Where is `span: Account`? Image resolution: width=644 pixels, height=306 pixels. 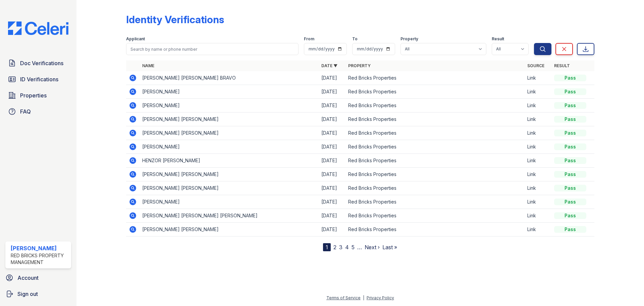
span: Account is located at coordinates (28, 278).